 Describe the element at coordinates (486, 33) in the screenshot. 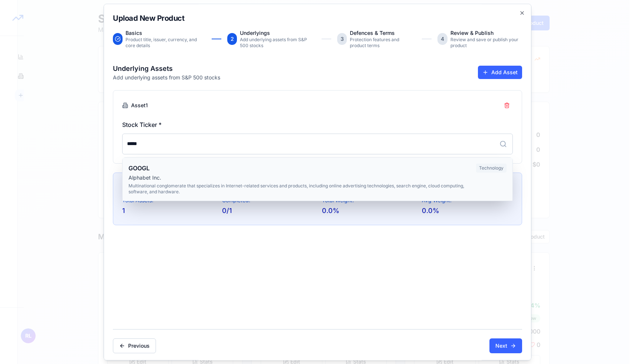

I see `p: Review & Publish` at that location.